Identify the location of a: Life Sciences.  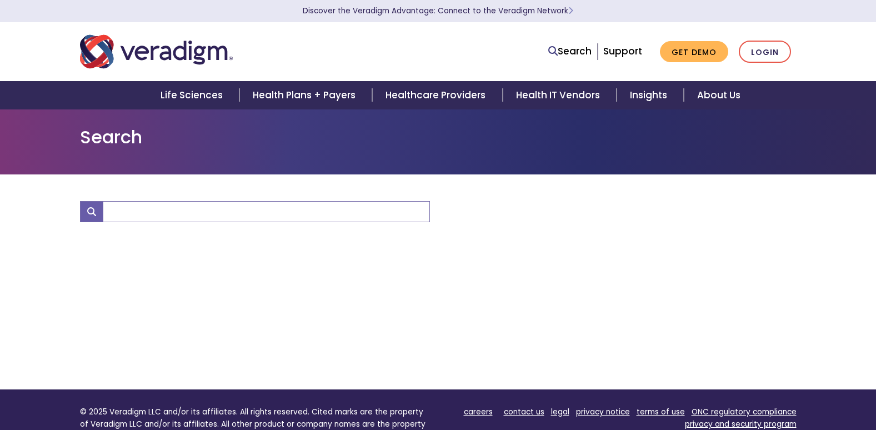
(193, 95).